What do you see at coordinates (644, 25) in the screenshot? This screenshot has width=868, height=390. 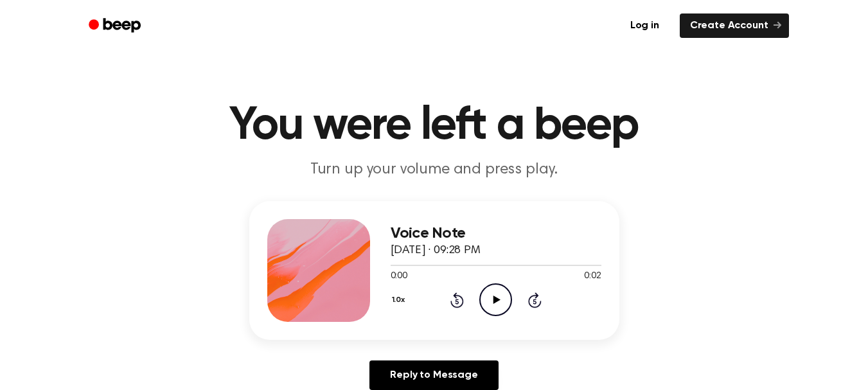 I see `a: Log in` at bounding box center [644, 25].